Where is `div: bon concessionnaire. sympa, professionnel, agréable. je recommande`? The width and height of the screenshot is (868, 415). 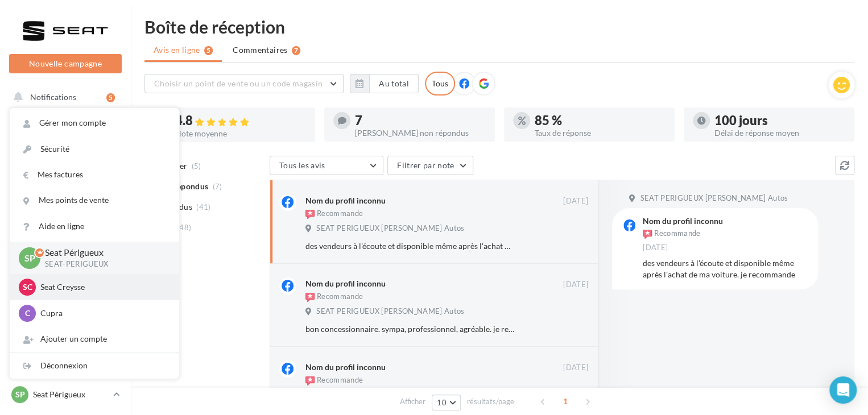
div: bon concessionnaire. sympa, professionnel, agréable. je recommande is located at coordinates (410, 329).